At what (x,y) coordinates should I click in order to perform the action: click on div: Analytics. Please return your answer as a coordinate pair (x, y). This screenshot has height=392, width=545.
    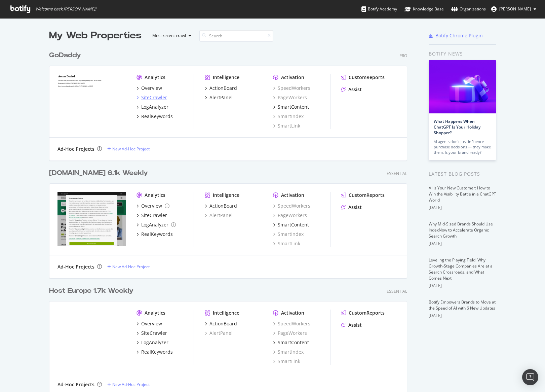
    Looking at the image, I should click on (155, 313).